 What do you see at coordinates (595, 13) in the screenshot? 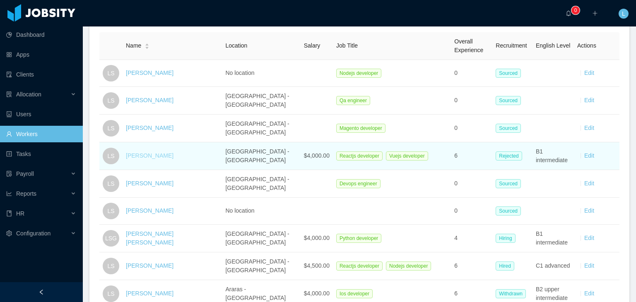
I see `i: icon: plus` at bounding box center [595, 13].